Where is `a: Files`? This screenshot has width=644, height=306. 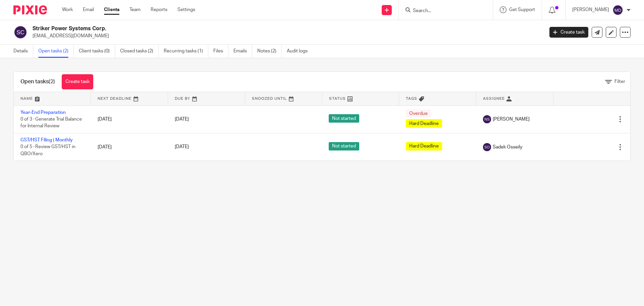 a: Files is located at coordinates (221, 51).